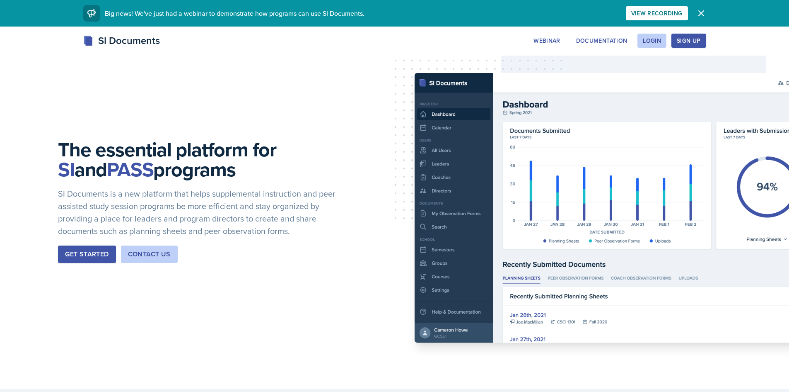  What do you see at coordinates (652, 41) in the screenshot?
I see `div: Login` at bounding box center [652, 41].